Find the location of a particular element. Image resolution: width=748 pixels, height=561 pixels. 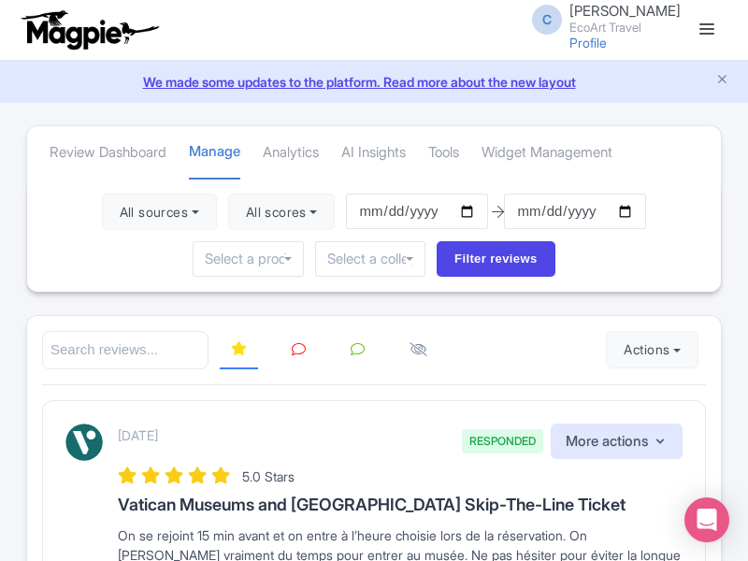

a: Widget Management is located at coordinates (547, 152).